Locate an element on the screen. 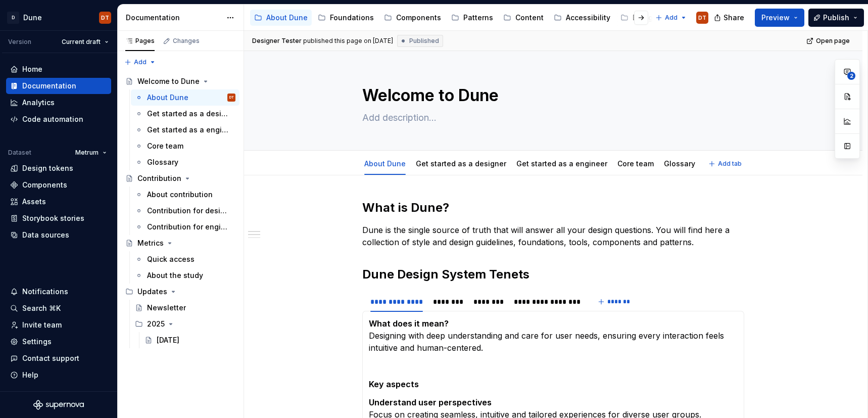  span: Open page is located at coordinates (833, 41).